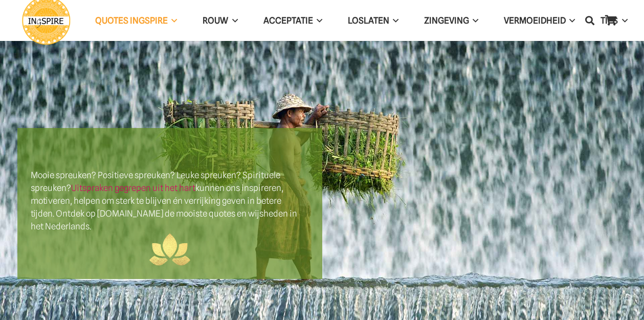  I want to click on span: Acceptatie Menu, so click(318, 20).